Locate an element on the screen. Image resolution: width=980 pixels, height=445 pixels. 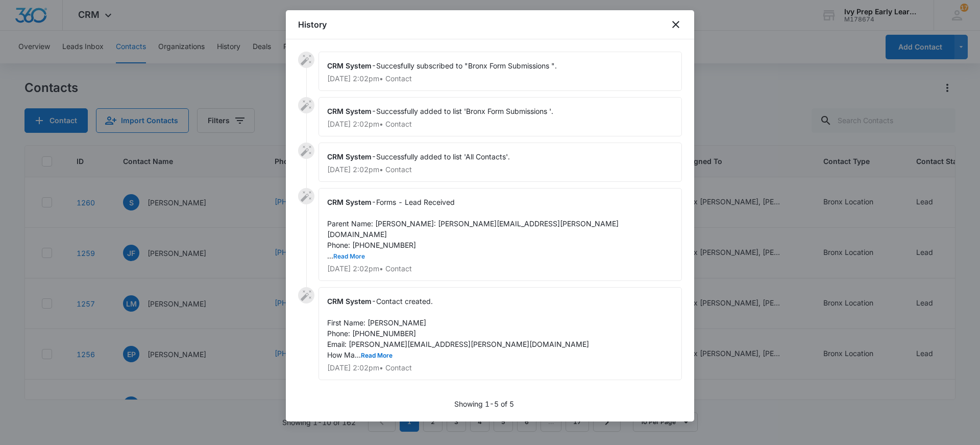
span: Succesfully subscribed to "Bronx Form Submissions ". is located at coordinates (467, 65).